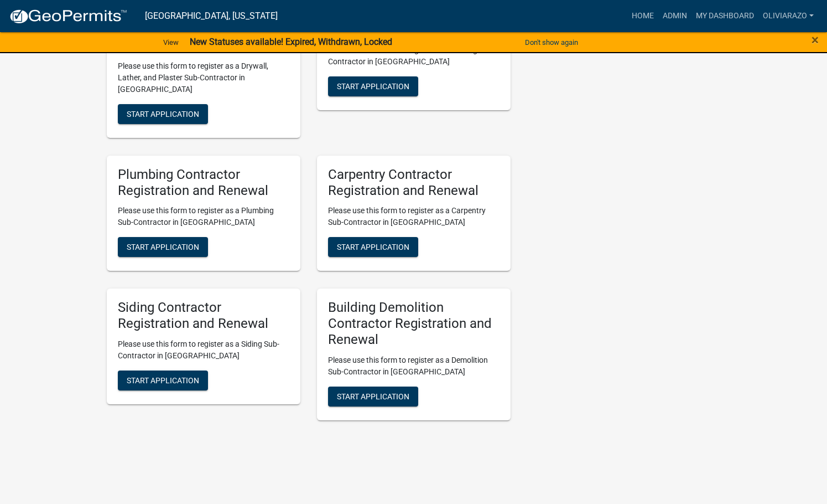 Image resolution: width=827 pixels, height=504 pixels. What do you see at coordinates (552, 42) in the screenshot?
I see `button: Don't show again` at bounding box center [552, 42].